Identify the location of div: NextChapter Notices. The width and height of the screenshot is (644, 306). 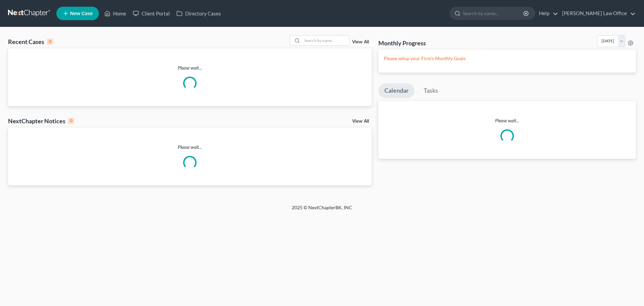
(41, 121).